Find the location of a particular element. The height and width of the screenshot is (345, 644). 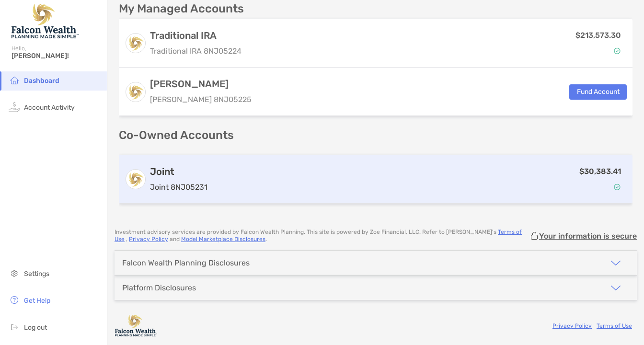

h3: Traditional IRA is located at coordinates (195, 36).